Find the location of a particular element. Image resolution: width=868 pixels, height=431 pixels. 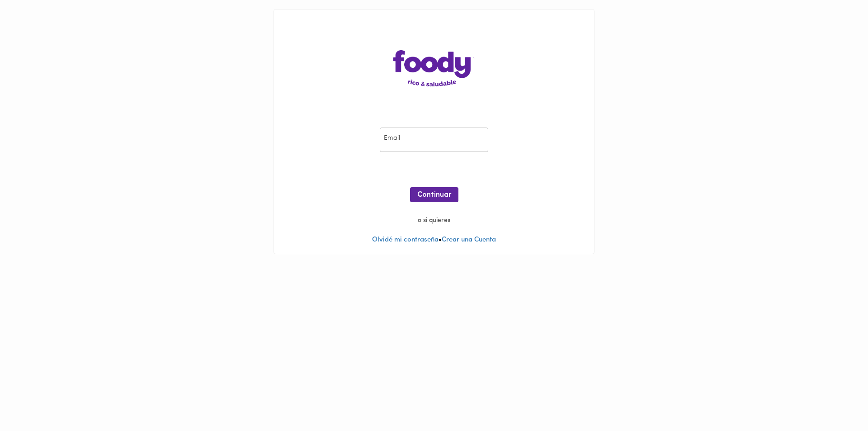

span: o si quieres is located at coordinates (434, 220).